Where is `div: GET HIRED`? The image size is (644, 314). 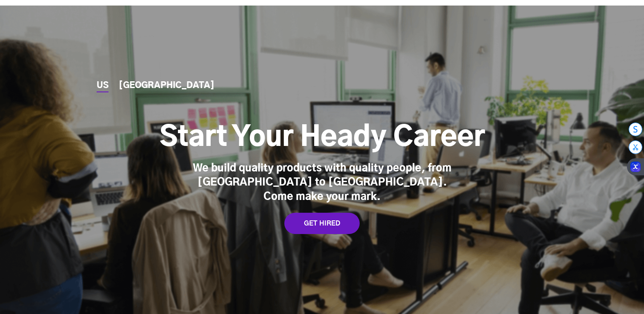
div: GET HIRED is located at coordinates (322, 223).